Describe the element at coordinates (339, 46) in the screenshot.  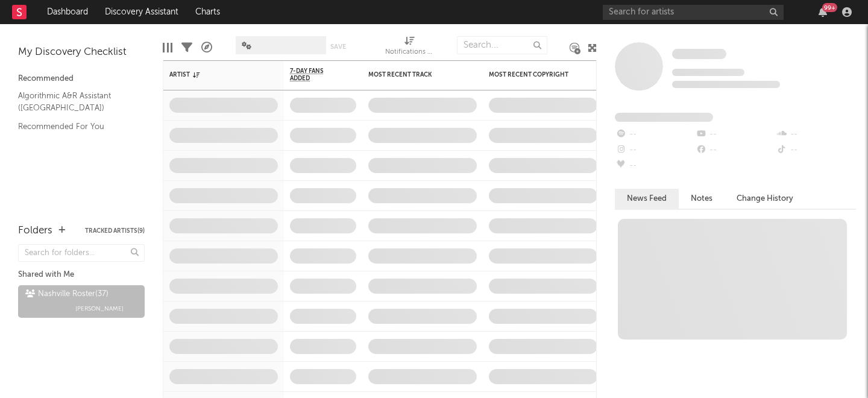
I see `button: Save` at that location.